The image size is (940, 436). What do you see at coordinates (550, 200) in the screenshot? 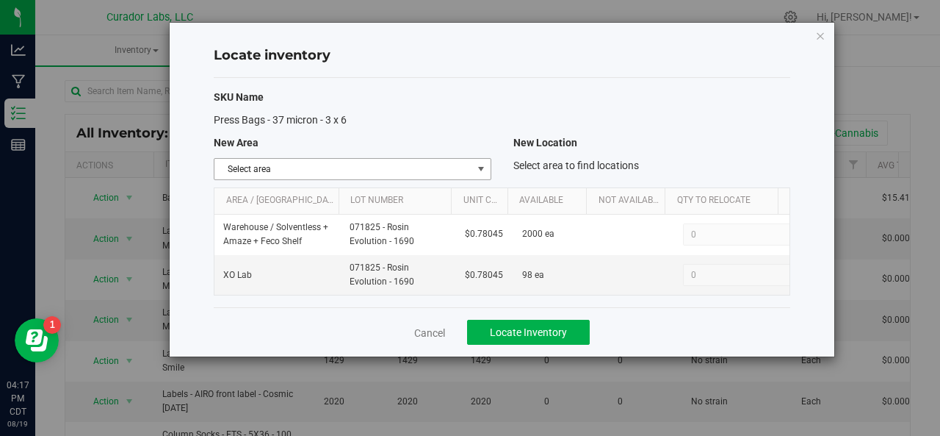
I see `a: Available` at bounding box center [550, 200].